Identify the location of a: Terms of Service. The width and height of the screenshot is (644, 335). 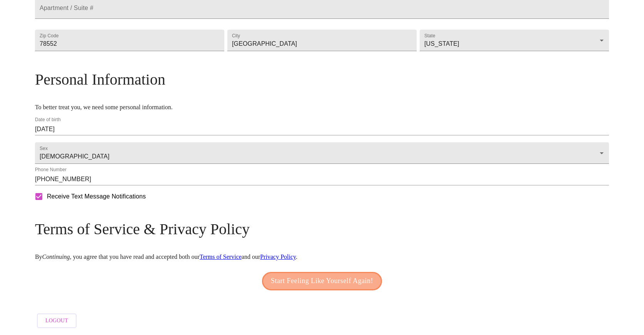
(221, 257).